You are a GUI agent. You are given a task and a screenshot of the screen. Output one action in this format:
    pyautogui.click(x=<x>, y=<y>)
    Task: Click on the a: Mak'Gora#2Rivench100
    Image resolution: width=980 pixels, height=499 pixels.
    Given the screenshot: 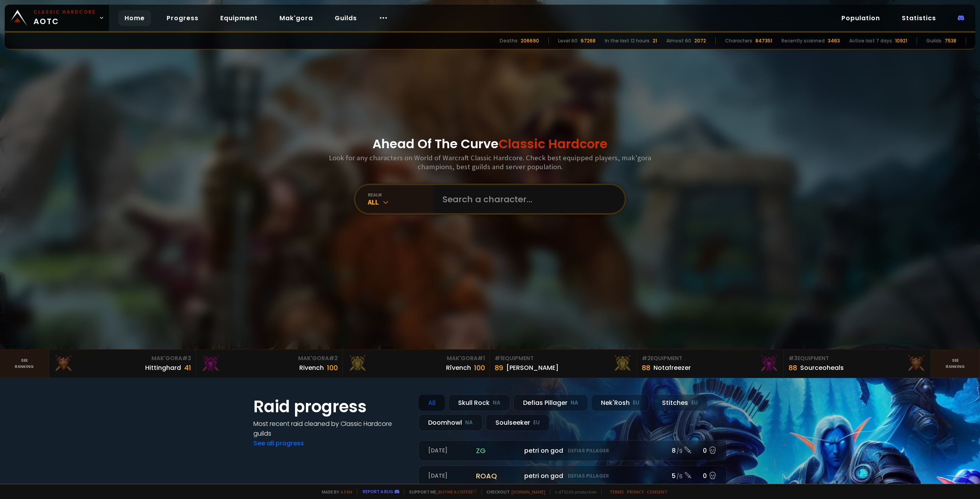 What is the action you would take?
    pyautogui.click(x=270, y=364)
    